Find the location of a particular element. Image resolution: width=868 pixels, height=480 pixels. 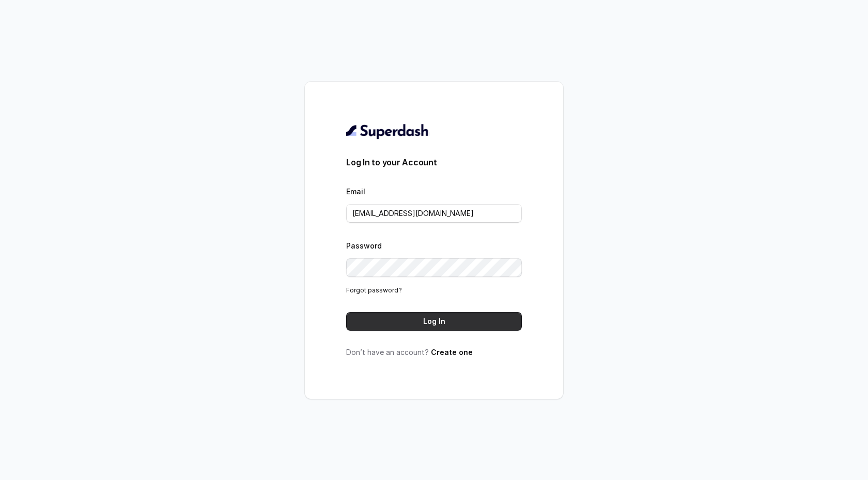

a: Forgot password? is located at coordinates (374, 290).